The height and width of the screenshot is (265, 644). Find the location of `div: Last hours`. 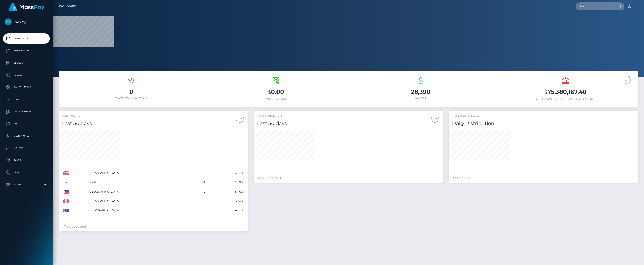

div: Last hours is located at coordinates (544, 178).